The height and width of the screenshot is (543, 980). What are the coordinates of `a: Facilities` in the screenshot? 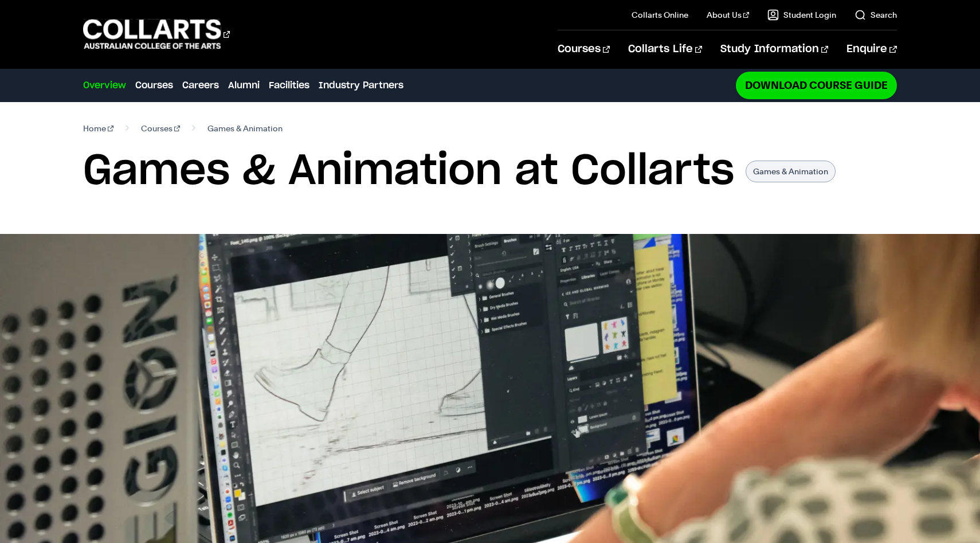 It's located at (289, 85).